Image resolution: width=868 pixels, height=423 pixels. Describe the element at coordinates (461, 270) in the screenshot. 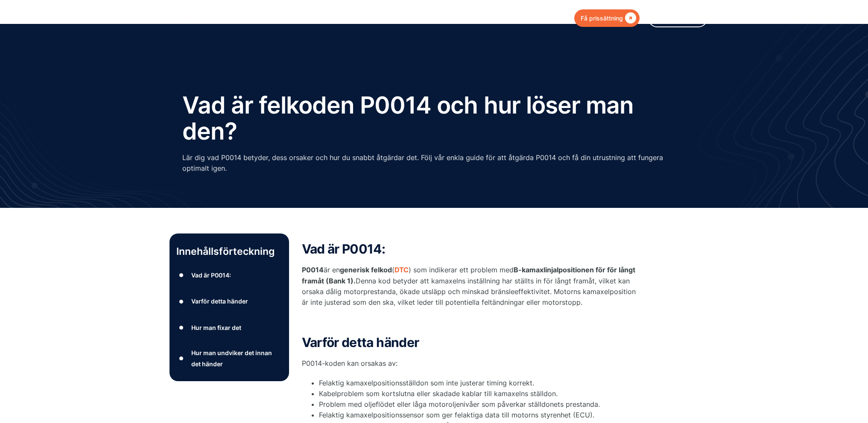

I see `font: ) som indikerar ett problem med` at that location.